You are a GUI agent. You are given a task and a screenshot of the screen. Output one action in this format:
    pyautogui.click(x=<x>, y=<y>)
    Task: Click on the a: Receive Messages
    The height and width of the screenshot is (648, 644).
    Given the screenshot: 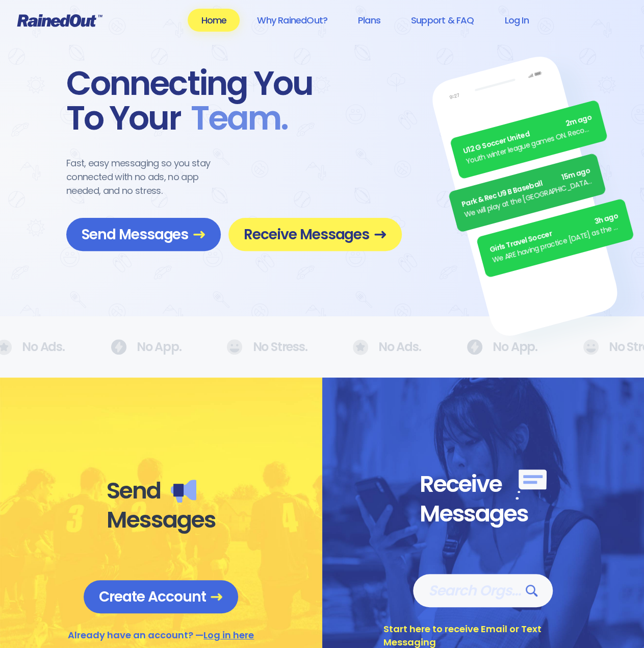 What is the action you would take?
    pyautogui.click(x=315, y=235)
    